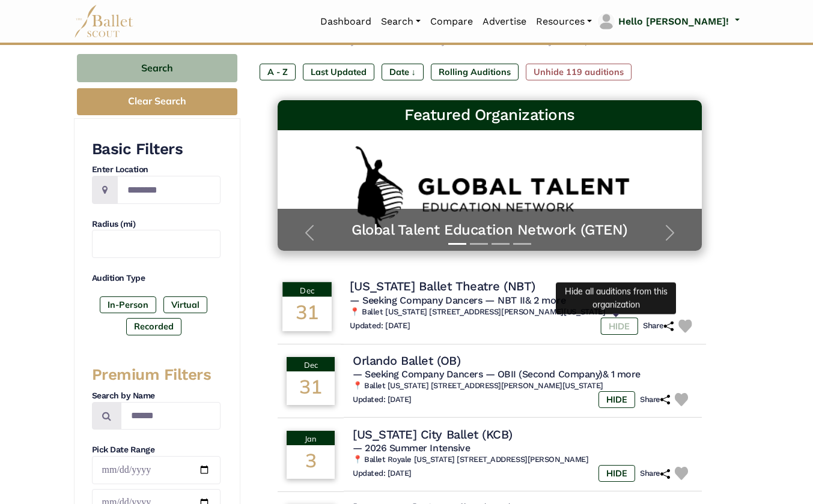 This screenshot has width=813, height=504. Describe the element at coordinates (563, 22) in the screenshot. I see `a: Resources` at that location.